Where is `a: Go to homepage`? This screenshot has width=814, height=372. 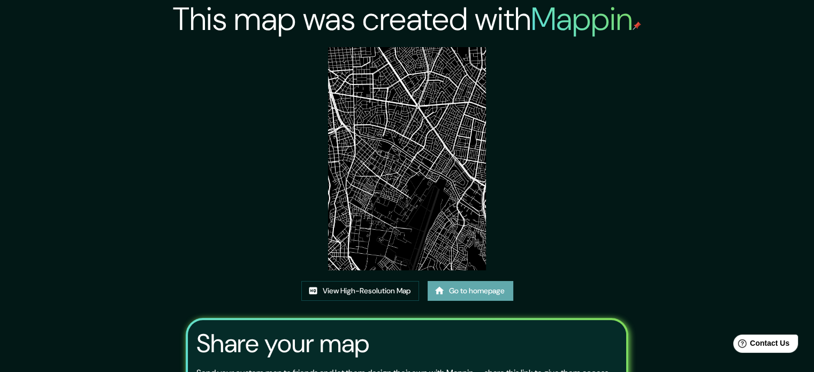
a: Go to homepage is located at coordinates (471, 291).